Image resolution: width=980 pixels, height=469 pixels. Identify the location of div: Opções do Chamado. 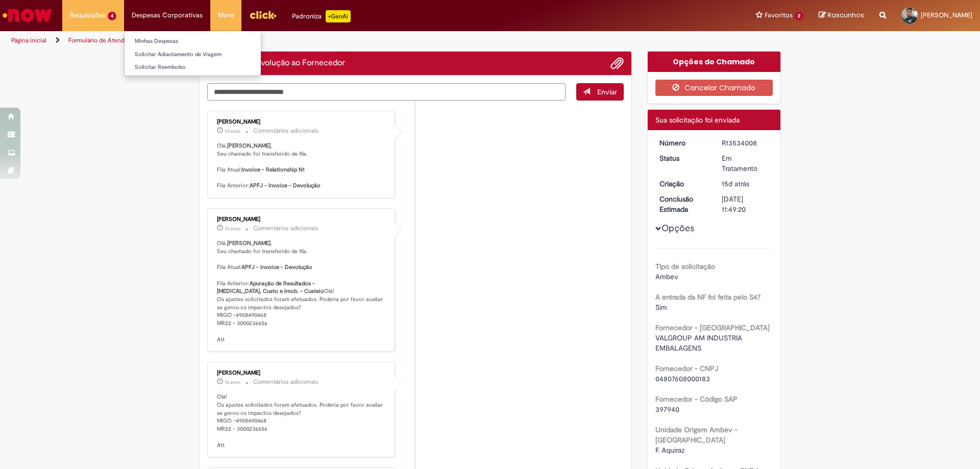
(714, 62).